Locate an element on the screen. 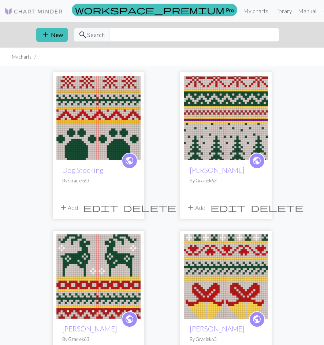 The width and height of the screenshot is (324, 345). a: Manual is located at coordinates (307, 11).